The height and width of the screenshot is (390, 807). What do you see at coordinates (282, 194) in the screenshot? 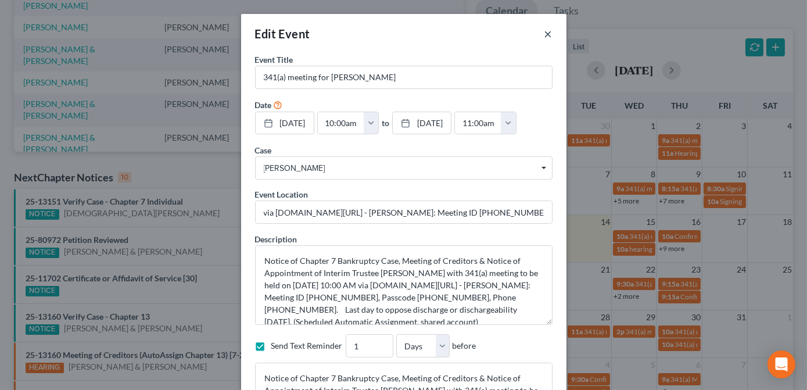
I see `label: Event Location` at bounding box center [282, 194].